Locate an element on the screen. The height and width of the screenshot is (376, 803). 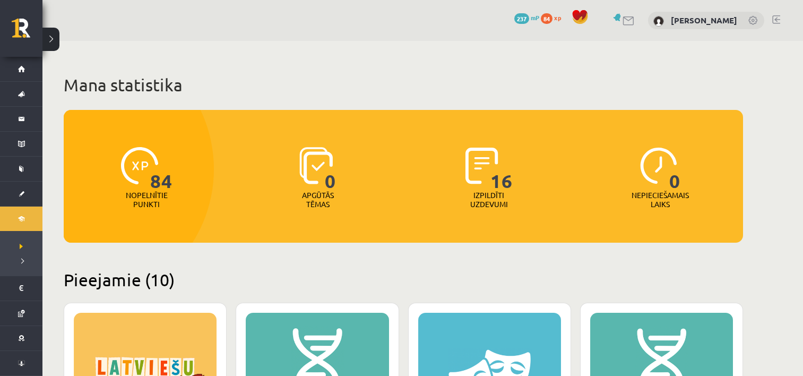
a: 237 mP is located at coordinates (526, 18).